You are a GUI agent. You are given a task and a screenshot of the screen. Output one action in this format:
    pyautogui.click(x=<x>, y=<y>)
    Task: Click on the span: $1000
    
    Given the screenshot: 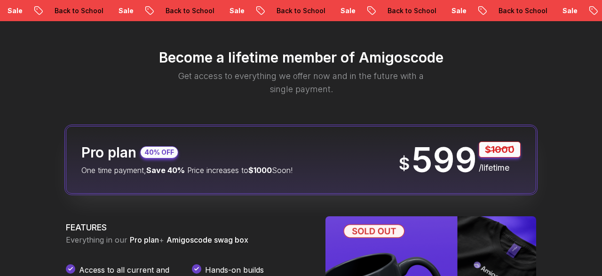 What is the action you would take?
    pyautogui.click(x=260, y=170)
    